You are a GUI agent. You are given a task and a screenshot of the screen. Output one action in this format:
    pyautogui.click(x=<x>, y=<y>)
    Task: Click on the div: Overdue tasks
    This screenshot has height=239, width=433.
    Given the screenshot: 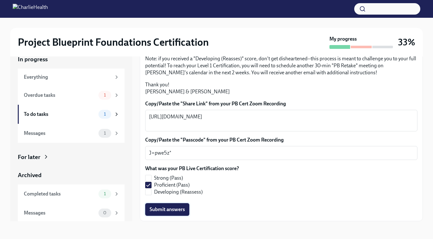 What is the action you would take?
    pyautogui.click(x=60, y=95)
    